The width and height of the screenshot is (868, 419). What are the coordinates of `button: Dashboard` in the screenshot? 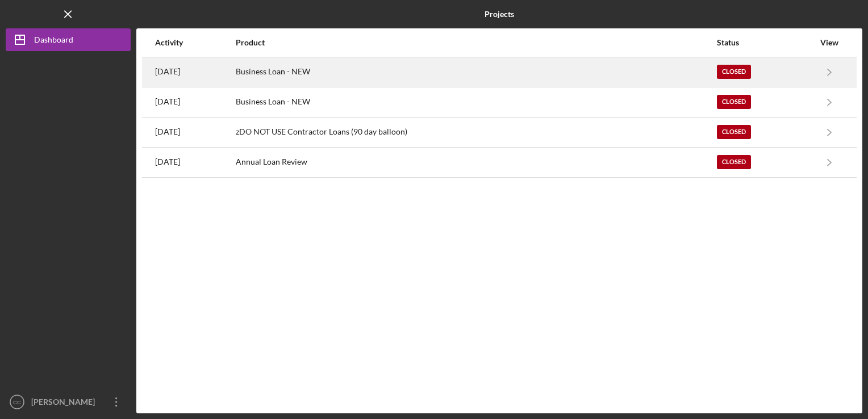 It's located at (68, 40).